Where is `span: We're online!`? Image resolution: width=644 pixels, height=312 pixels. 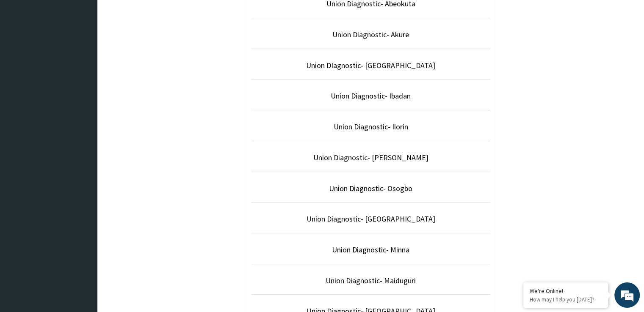
span: We're online! is located at coordinates (83, 142).